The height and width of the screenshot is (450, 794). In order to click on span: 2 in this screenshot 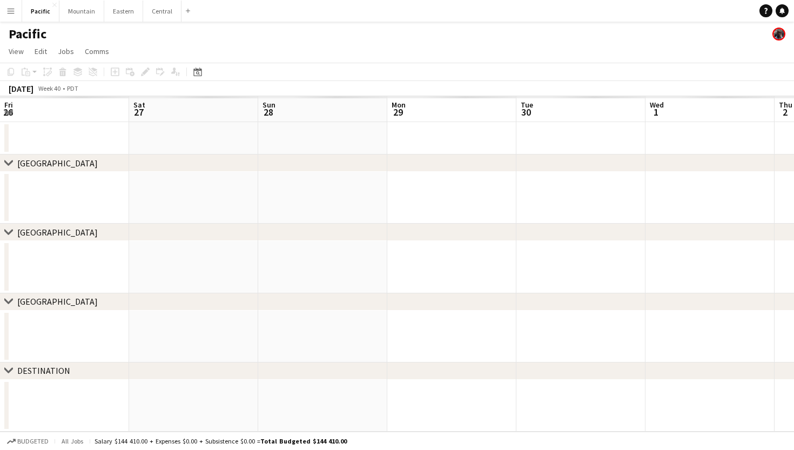, I will do `click(784, 112)`.